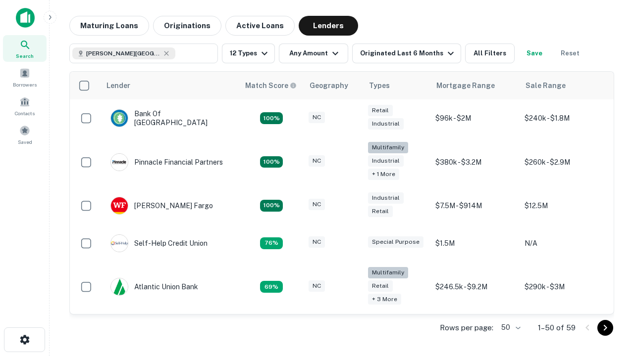  What do you see at coordinates (25, 77) in the screenshot?
I see `div: Borrowers` at bounding box center [25, 77].